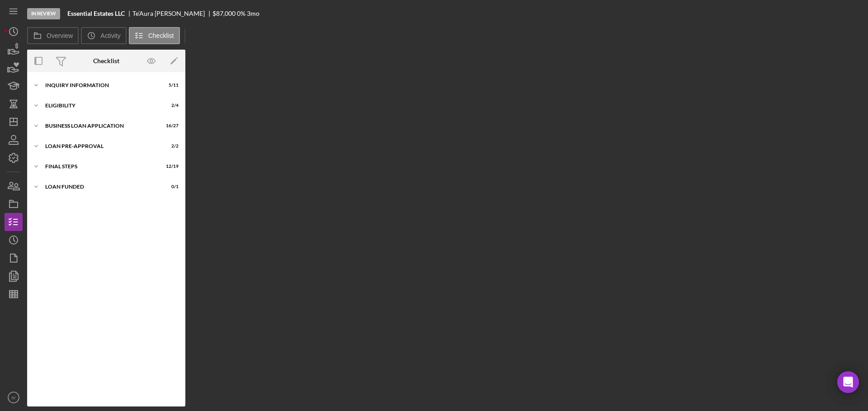  What do you see at coordinates (170, 146) in the screenshot?
I see `div: 2 / 2` at bounding box center [170, 146].